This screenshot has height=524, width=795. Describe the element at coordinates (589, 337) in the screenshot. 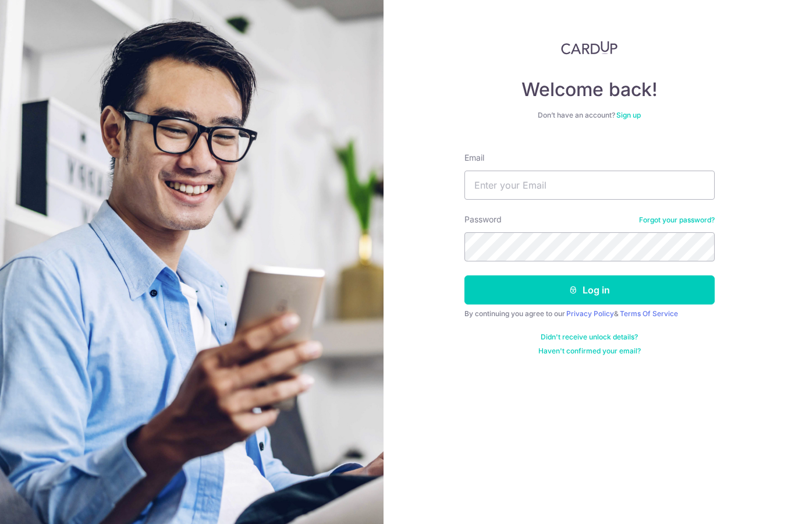

I see `a: Didn't receive unlock details?` at that location.